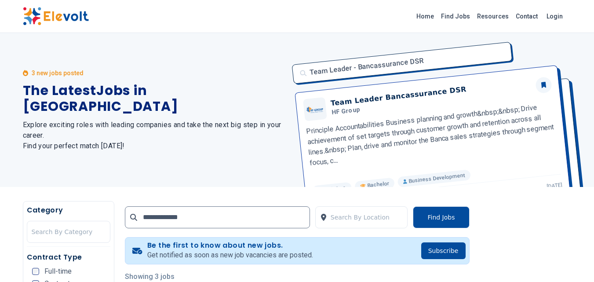 This screenshot has height=282, width=594. I want to click on h5: Category, so click(69, 210).